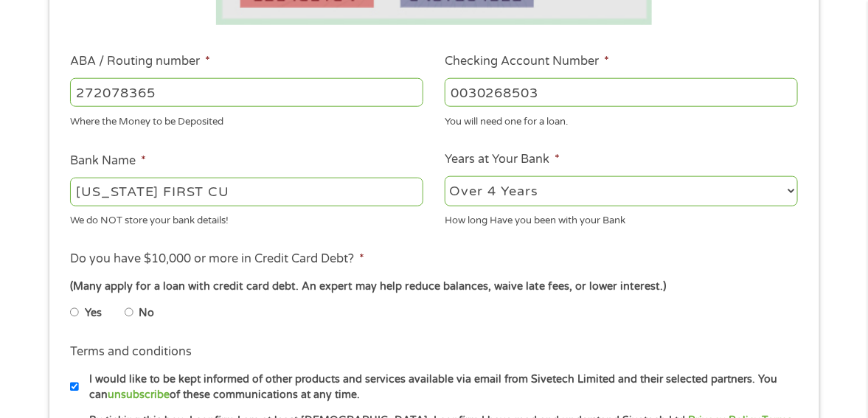 The image size is (868, 418). I want to click on a: unsubscribe, so click(139, 394).